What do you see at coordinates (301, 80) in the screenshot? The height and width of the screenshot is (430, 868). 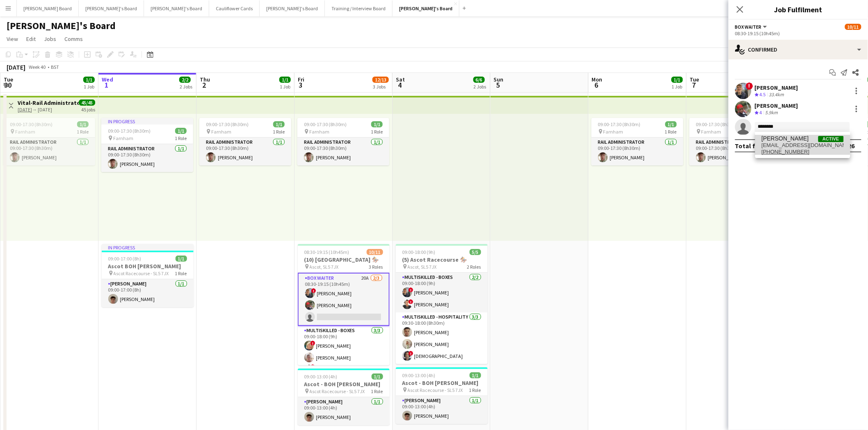 I see `span: Fri` at bounding box center [301, 80].